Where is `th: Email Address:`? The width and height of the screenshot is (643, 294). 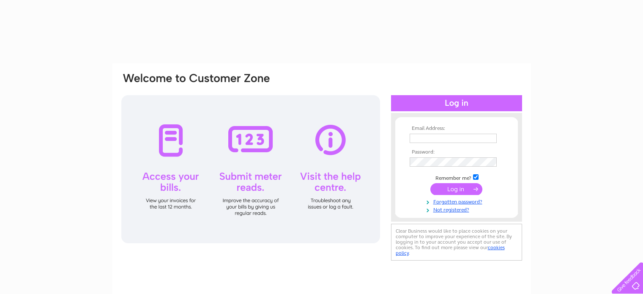
th: Email Address: is located at coordinates (457, 129).